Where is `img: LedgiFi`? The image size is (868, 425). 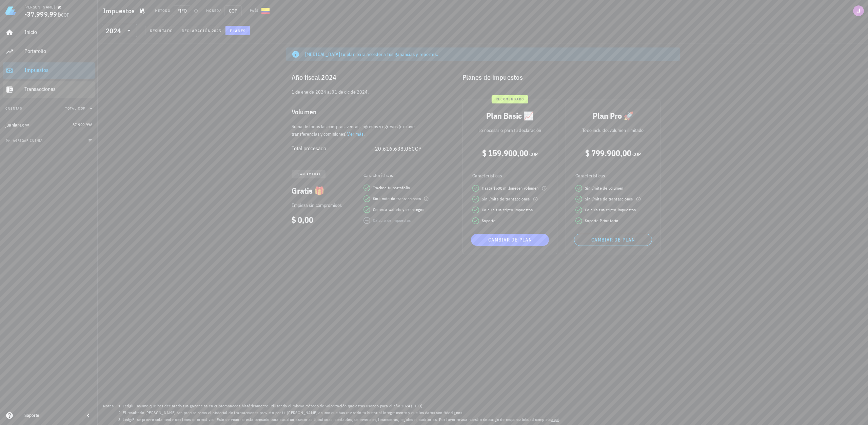 img: LedgiFi is located at coordinates (11, 11).